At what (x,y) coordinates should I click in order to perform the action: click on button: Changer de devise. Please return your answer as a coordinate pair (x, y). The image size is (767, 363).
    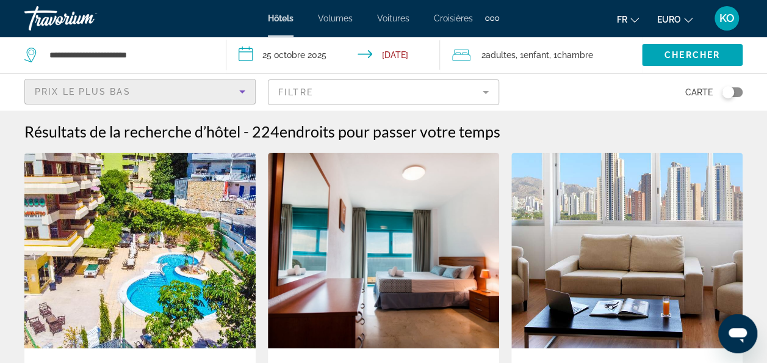
    Looking at the image, I should click on (675, 19).